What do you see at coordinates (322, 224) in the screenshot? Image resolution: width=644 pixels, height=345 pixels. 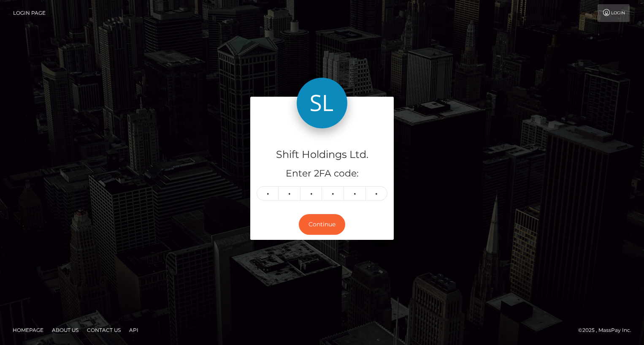 I see `button: Continue` at bounding box center [322, 224].